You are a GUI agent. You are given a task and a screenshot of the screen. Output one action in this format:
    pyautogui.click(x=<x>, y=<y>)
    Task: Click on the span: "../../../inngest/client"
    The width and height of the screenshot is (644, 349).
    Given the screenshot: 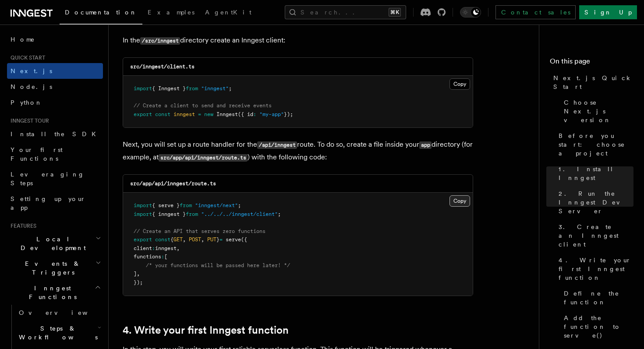 What is the action you would take?
    pyautogui.click(x=239, y=214)
    